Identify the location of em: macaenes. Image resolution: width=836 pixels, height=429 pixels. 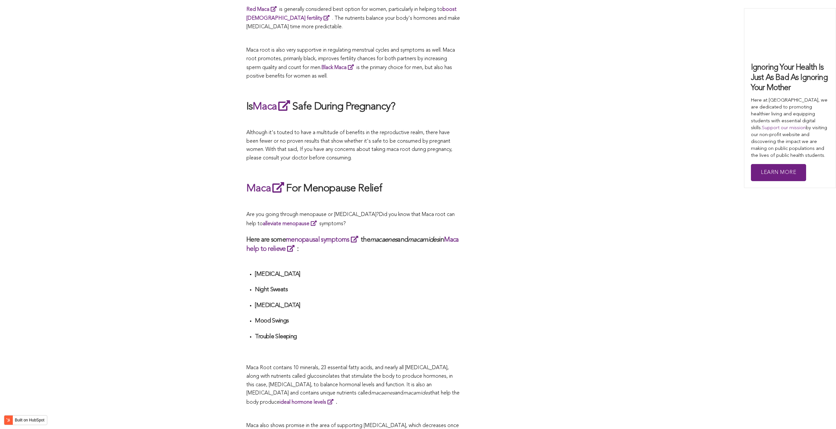
(384, 240).